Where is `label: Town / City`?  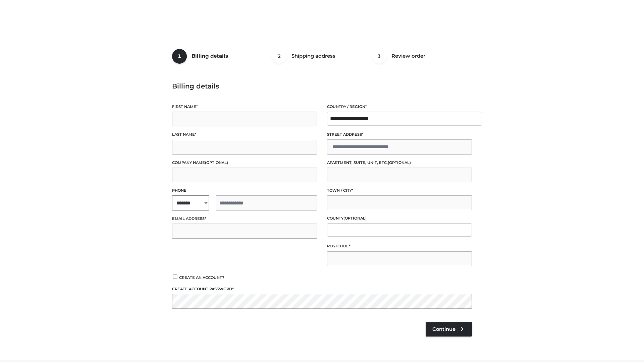 label: Town / City is located at coordinates (400, 190).